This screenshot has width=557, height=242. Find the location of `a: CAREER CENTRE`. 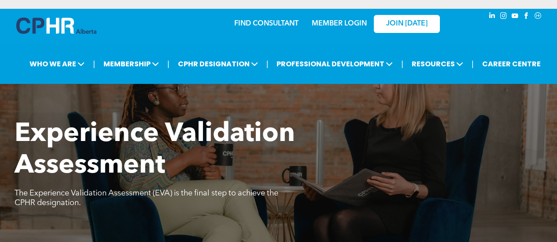

a: CAREER CENTRE is located at coordinates (511, 64).